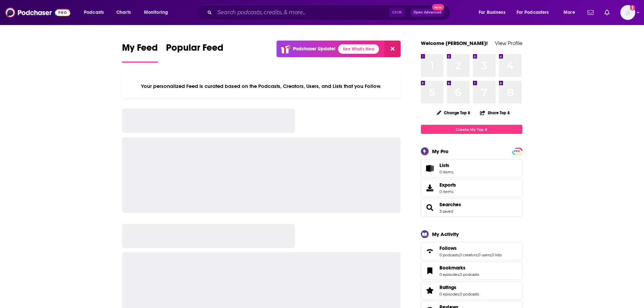 This screenshot has height=308, width=644. I want to click on a: Popular Feed, so click(195, 52).